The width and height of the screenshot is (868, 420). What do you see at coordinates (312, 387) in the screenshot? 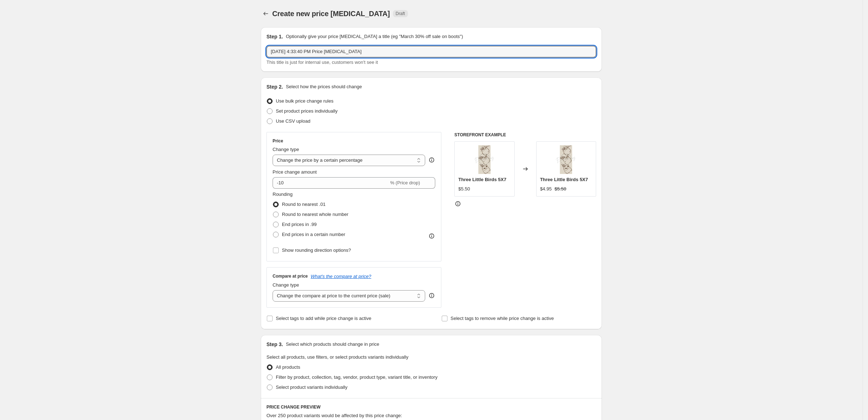
I see `span: Select product variants individually` at bounding box center [312, 387].